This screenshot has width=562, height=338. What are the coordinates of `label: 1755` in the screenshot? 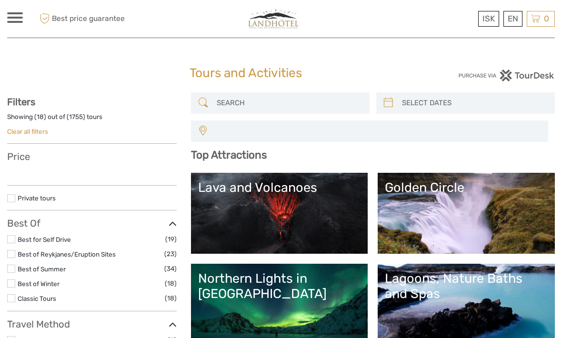 It's located at (76, 117).